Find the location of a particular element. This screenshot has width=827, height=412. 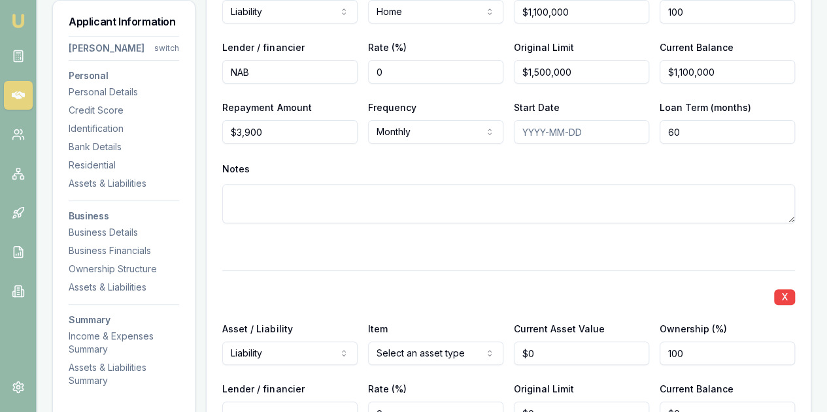

img: emu-icon-u.png is located at coordinates (18, 21).